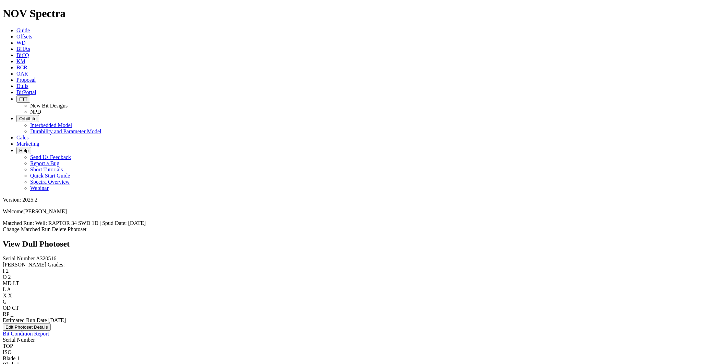 The height and width of the screenshot is (364, 728). I want to click on label: X, so click(5, 295).